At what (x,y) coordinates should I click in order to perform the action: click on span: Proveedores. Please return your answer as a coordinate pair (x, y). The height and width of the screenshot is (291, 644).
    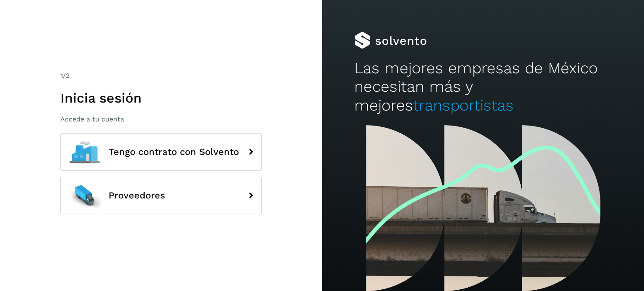
    Looking at the image, I should click on (137, 196).